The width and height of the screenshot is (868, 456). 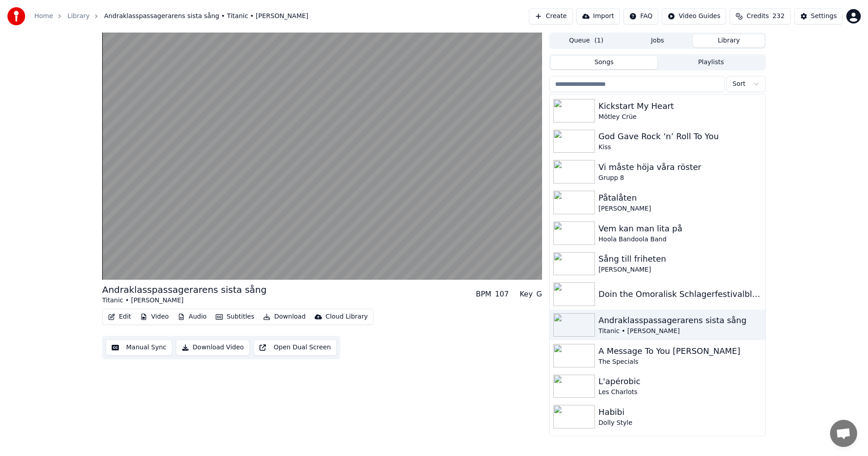 What do you see at coordinates (680, 167) in the screenshot?
I see `div: Vi måste höja våra röster` at bounding box center [680, 167].